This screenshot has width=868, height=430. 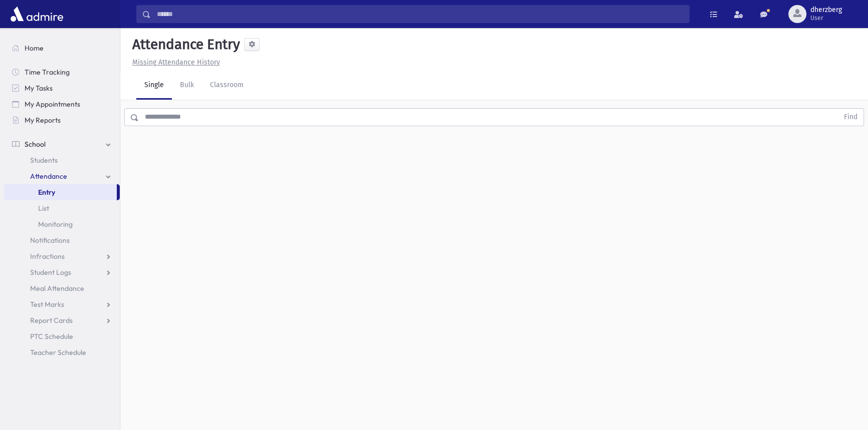 What do you see at coordinates (61, 273) in the screenshot?
I see `a: Student Logs` at bounding box center [61, 273].